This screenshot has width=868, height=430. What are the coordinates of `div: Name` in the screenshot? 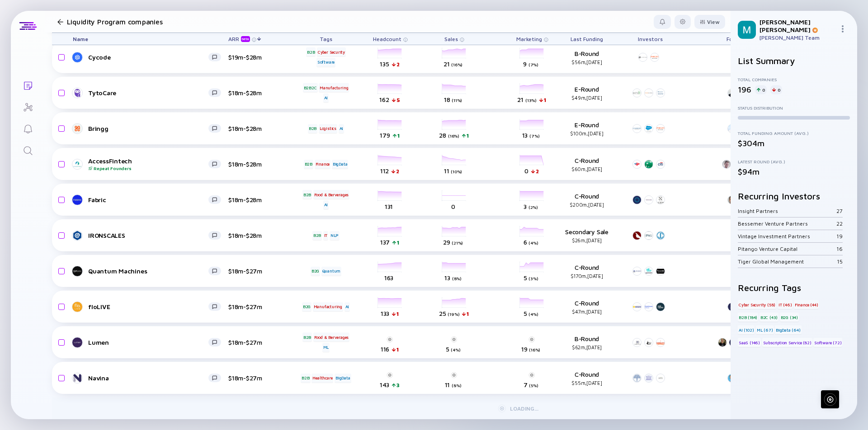 It's located at (146, 38).